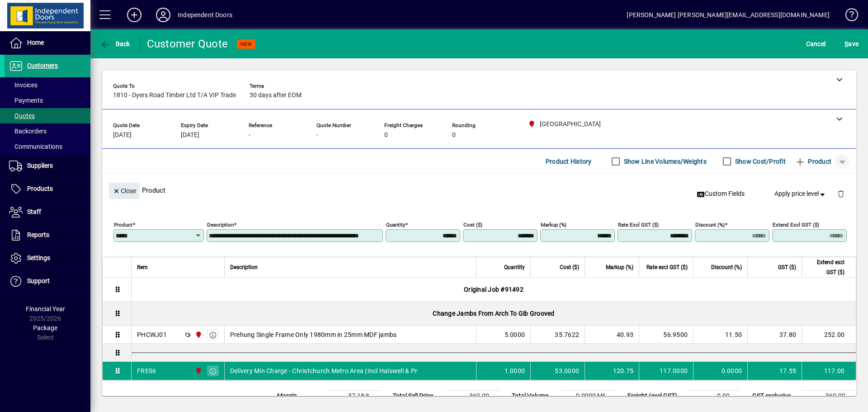  I want to click on span: Support, so click(39, 281).